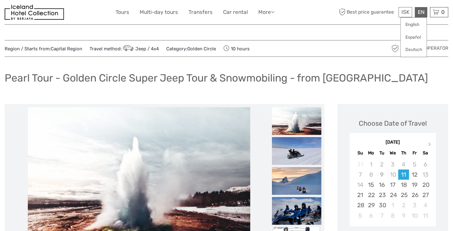 Image resolution: width=453 pixels, height=231 pixels. Describe the element at coordinates (393, 123) in the screenshot. I see `div: Choose Date of Travel` at that location.